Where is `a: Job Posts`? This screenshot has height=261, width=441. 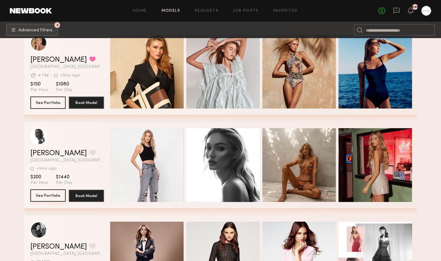 a: Job Posts is located at coordinates (246, 11).